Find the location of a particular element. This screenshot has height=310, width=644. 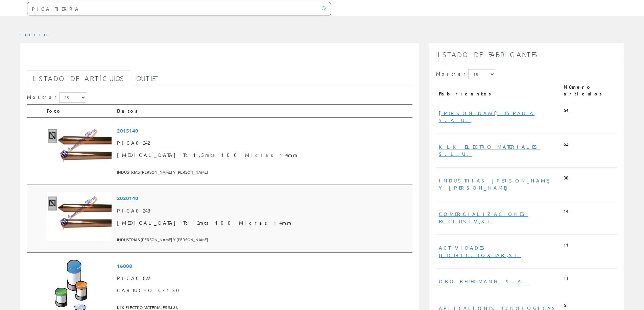

span: Listado de fabricantes is located at coordinates (486, 54).